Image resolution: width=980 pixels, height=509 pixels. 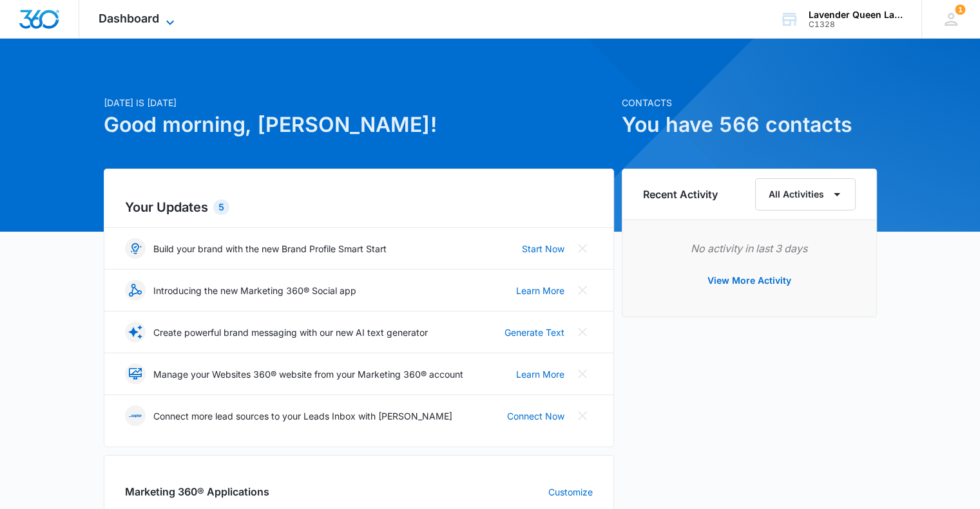 What do you see at coordinates (680, 194) in the screenshot?
I see `h6: Recent Activity` at bounding box center [680, 194].